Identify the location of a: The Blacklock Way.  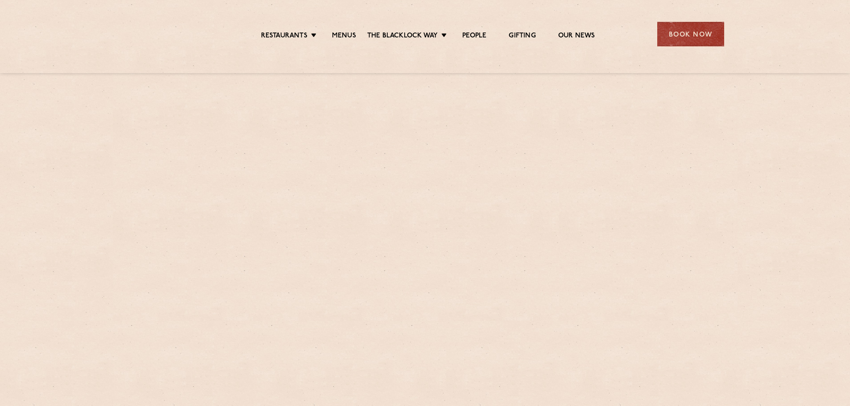
(402, 37).